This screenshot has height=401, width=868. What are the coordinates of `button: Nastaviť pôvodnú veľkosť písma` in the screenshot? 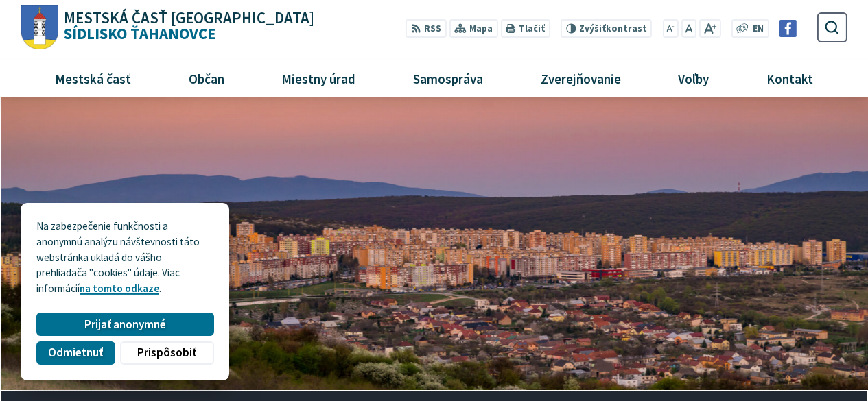 It's located at (689, 28).